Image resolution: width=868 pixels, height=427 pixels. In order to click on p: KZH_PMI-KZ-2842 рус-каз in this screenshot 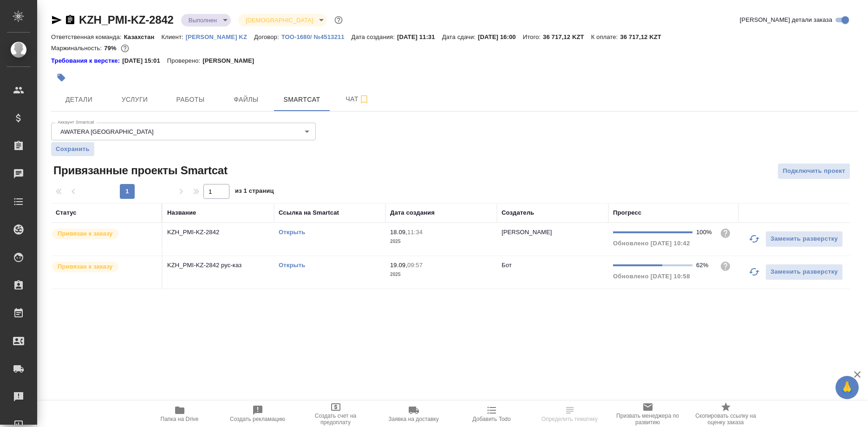, I will do `click(218, 266)`.